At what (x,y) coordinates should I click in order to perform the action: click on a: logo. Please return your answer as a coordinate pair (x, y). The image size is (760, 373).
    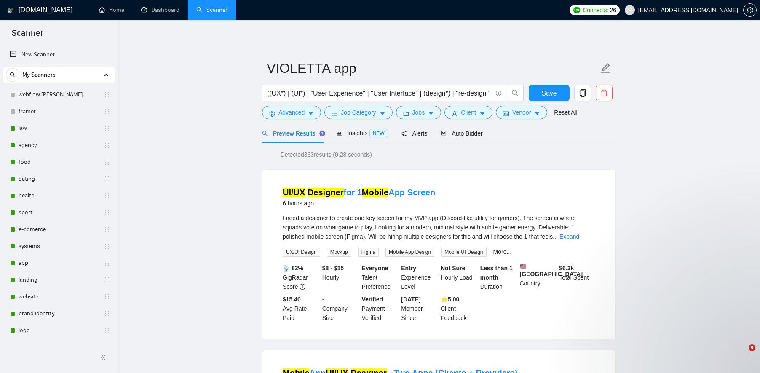
    Looking at the image, I should click on (59, 331).